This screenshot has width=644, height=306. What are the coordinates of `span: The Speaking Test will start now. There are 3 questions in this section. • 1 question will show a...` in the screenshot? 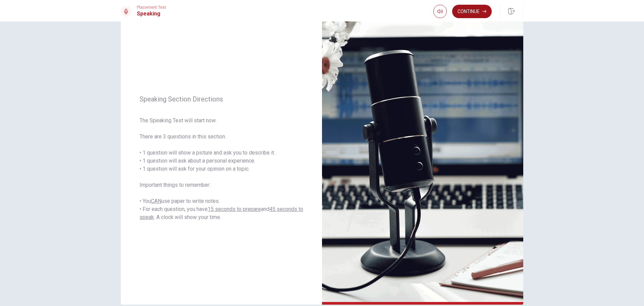 It's located at (222, 169).